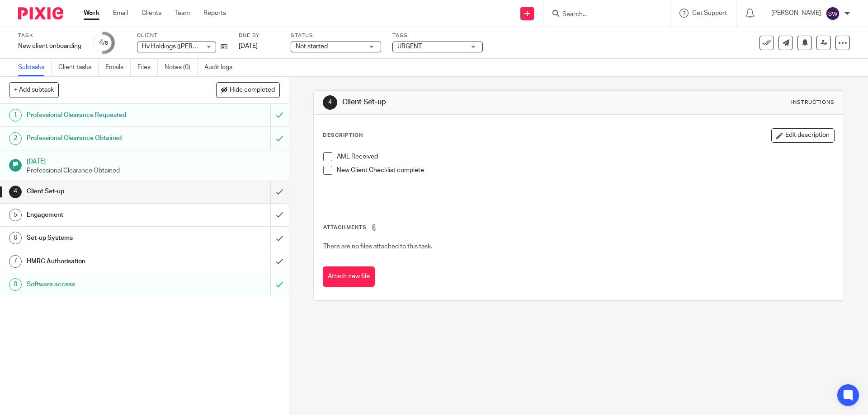 This screenshot has height=415, width=868. I want to click on button: Edit description, so click(803, 136).